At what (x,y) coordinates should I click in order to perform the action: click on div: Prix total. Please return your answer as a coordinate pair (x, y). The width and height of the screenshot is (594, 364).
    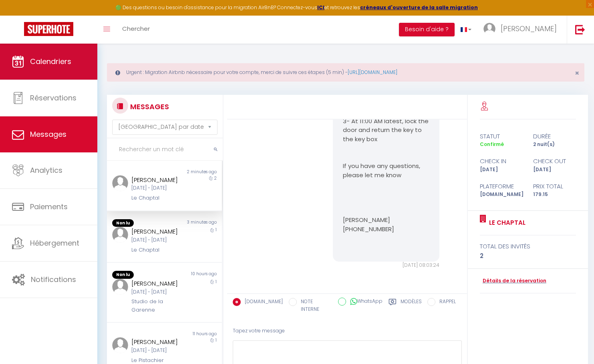
    Looking at the image, I should click on (555, 187).